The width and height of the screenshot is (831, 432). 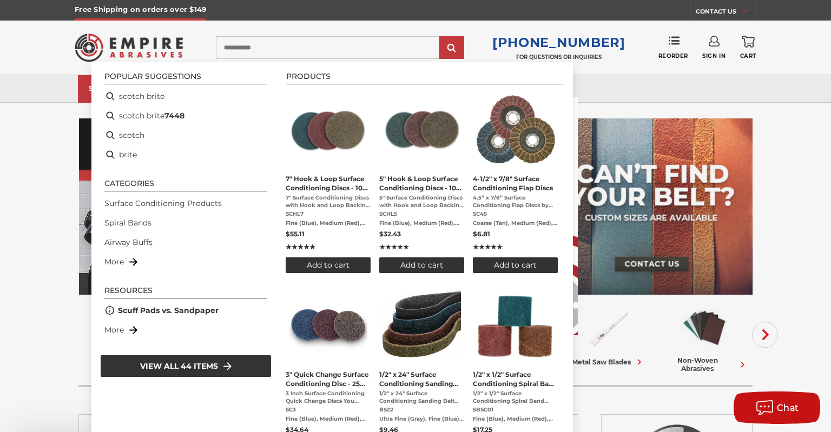 I want to click on li: Popular suggestions, so click(x=186, y=78).